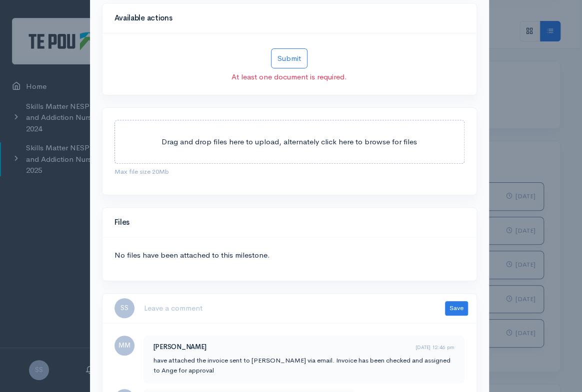  What do you see at coordinates (289, 256) in the screenshot?
I see `p: No files have been attached to this milestone.` at bounding box center [289, 256].